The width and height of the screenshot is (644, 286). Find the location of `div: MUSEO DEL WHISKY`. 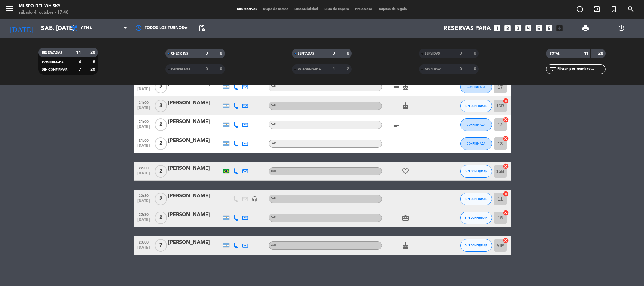

div: MUSEO DEL WHISKY is located at coordinates (43, 6).